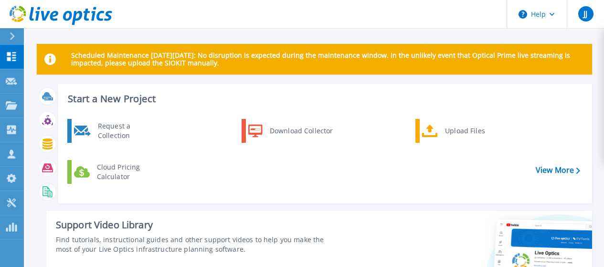  What do you see at coordinates (324, 99) in the screenshot?
I see `h3: Start a New Project` at bounding box center [324, 99].